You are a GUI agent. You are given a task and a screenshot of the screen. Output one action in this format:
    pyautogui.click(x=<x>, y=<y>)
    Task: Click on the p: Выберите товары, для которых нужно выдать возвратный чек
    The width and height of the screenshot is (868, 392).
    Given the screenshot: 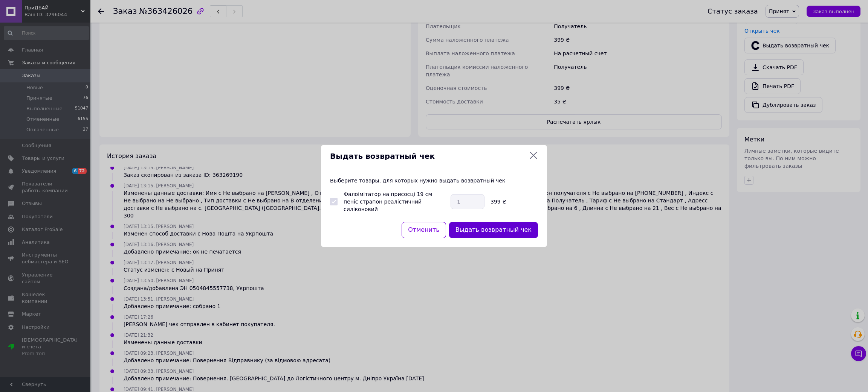 What is the action you would take?
    pyautogui.click(x=434, y=181)
    